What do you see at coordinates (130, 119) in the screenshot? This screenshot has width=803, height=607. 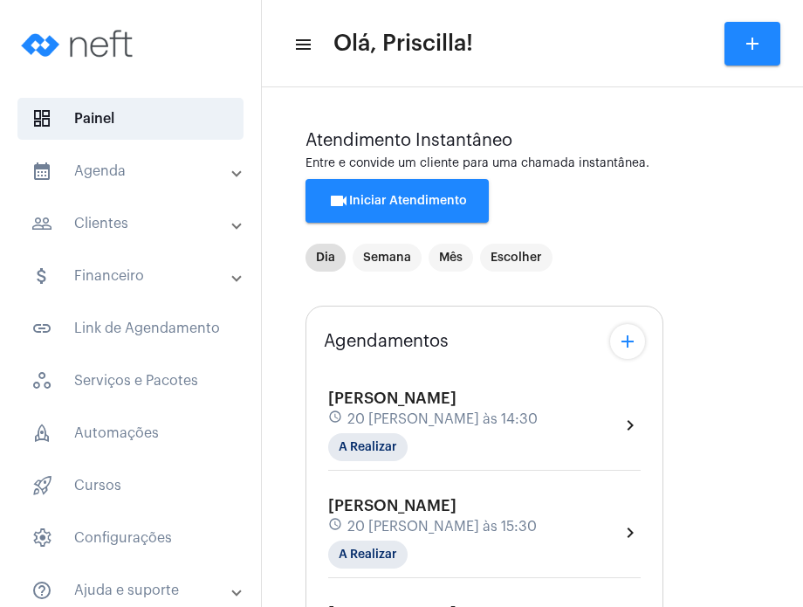 I see `span: Painel` at bounding box center [130, 119].